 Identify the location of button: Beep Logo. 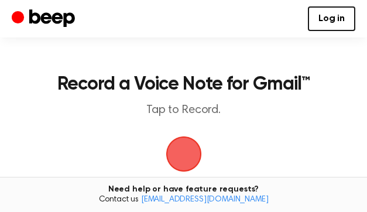
(184, 154).